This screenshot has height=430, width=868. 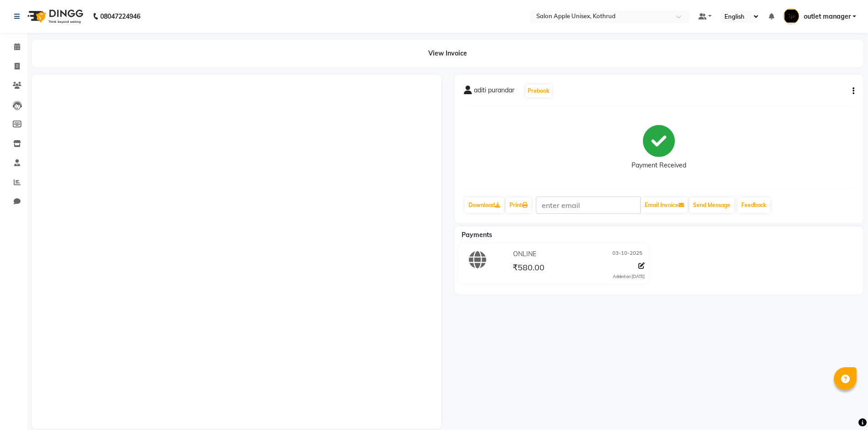 I want to click on span: ONLINE, so click(x=525, y=254).